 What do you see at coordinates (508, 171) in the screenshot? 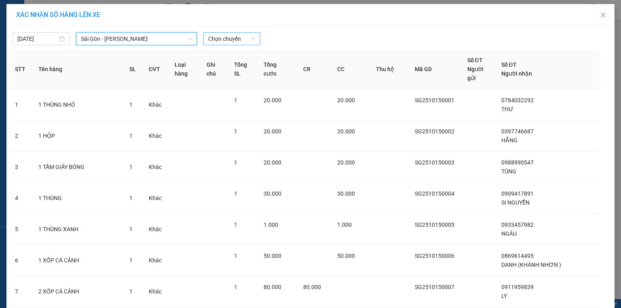
I see `span: TÙNG` at bounding box center [508, 171].